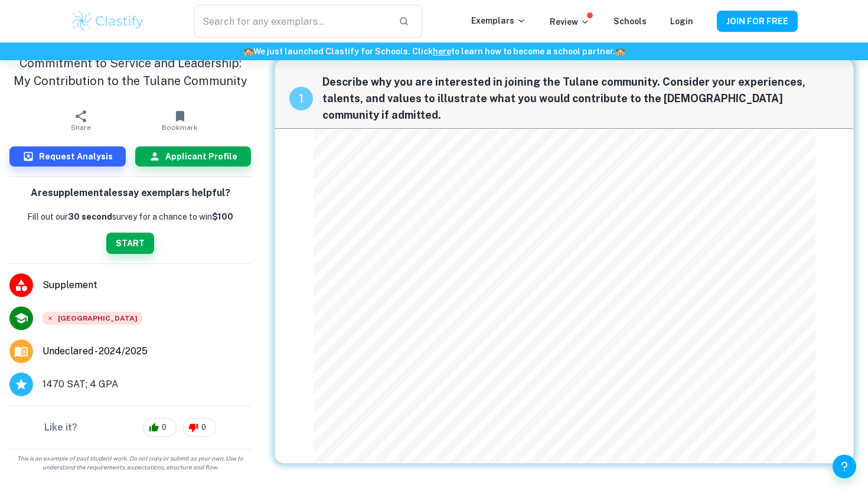 This screenshot has width=868, height=496. What do you see at coordinates (95, 351) in the screenshot?
I see `span: Undeclared - 2024/2025` at bounding box center [95, 351].